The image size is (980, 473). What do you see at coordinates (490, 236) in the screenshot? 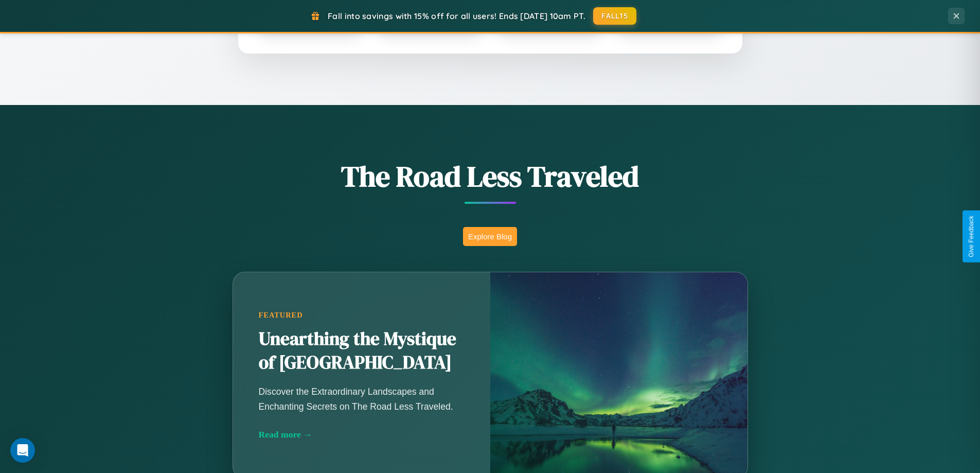
I see `button: Explore Blog` at bounding box center [490, 236].